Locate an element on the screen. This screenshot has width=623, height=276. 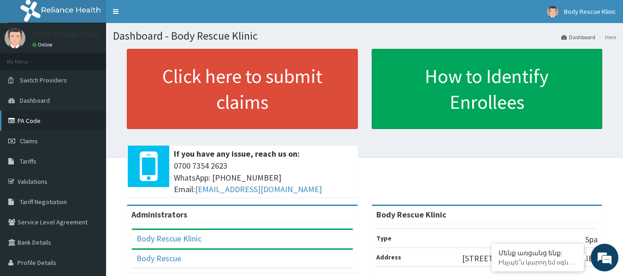
b: If you have any issue, reach us on: is located at coordinates (237, 154).